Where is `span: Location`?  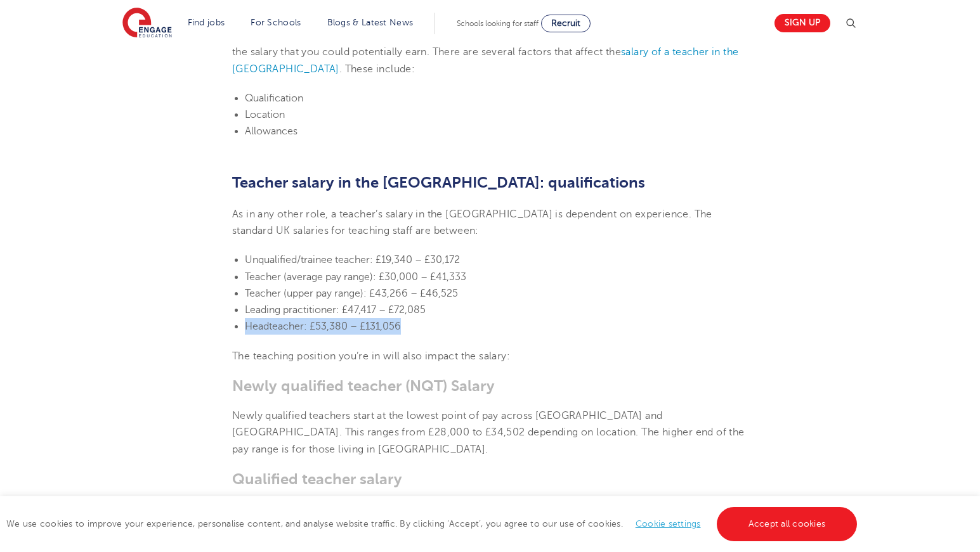 span: Location is located at coordinates (264, 115).